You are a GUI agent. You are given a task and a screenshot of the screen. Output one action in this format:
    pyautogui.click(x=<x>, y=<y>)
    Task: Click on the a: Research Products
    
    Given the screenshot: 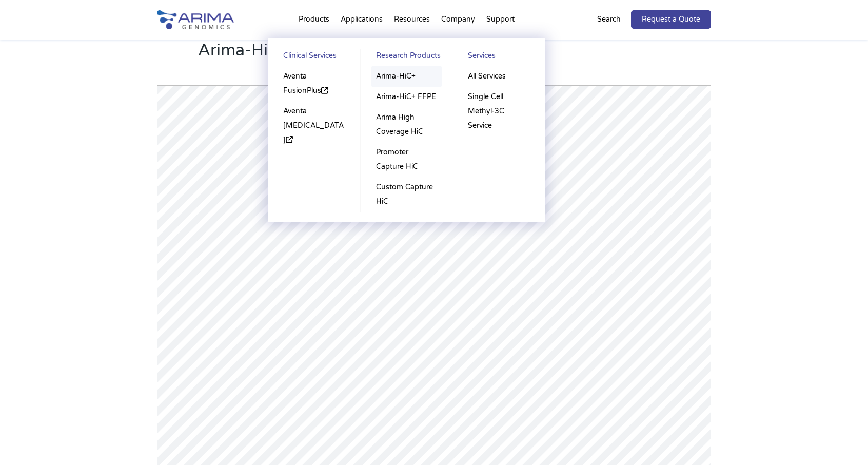 What is the action you would take?
    pyautogui.click(x=407, y=58)
    